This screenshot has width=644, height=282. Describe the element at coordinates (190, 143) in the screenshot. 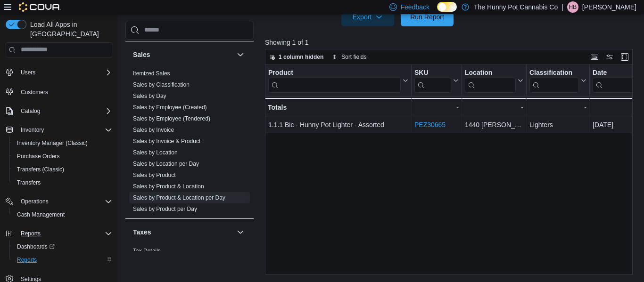

I see `div: Sales` at that location.